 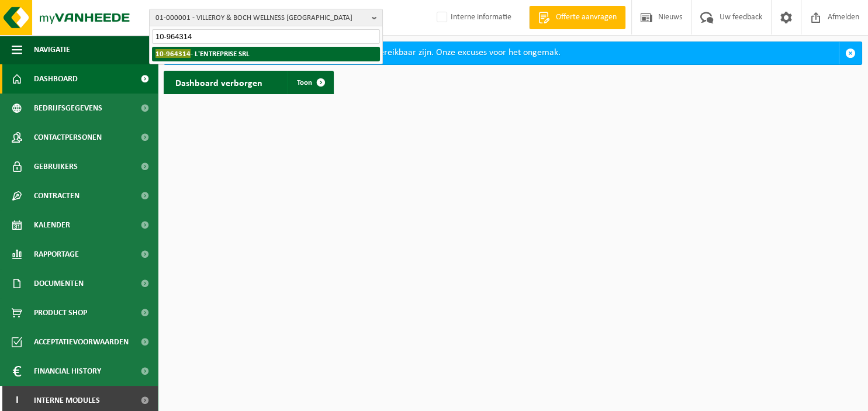 I want to click on span: Navigatie, so click(x=52, y=50).